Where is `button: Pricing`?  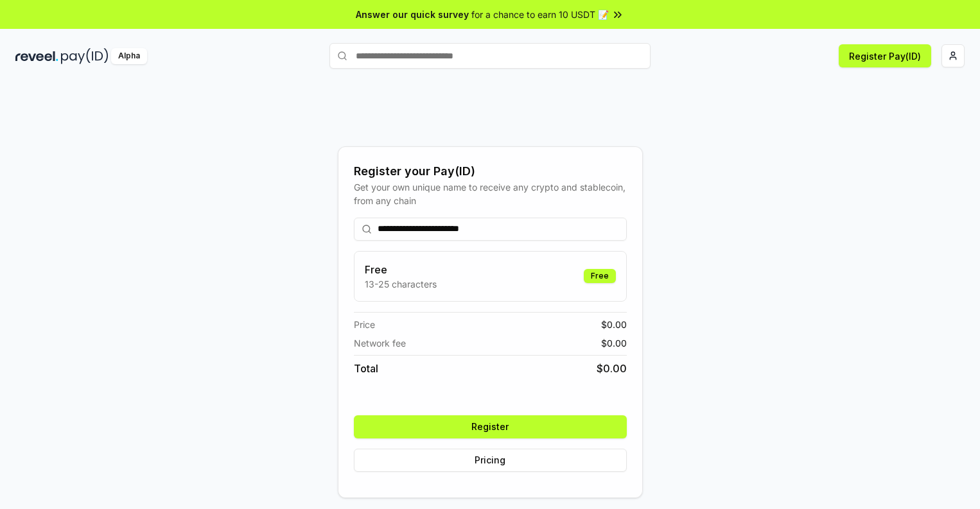
button: Pricing is located at coordinates (490, 461).